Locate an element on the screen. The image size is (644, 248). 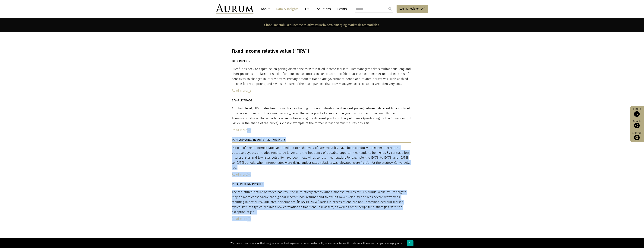
a: Macro emerging markets is located at coordinates (341, 25).